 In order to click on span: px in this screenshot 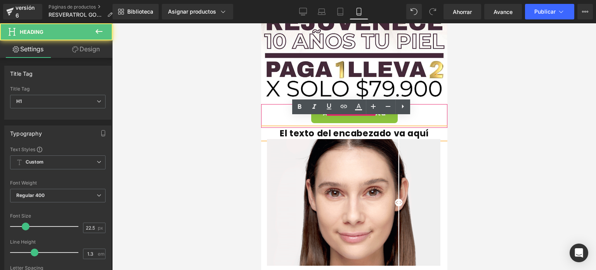, I will do `click(101, 228)`.